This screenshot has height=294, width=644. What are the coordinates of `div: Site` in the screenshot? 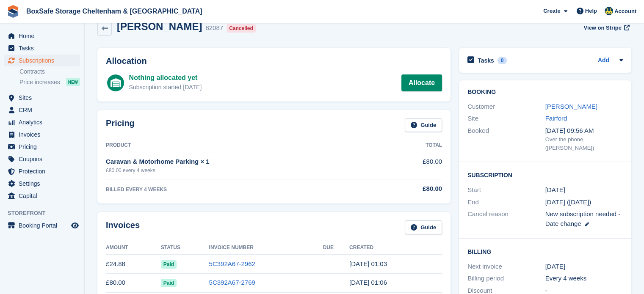 It's located at (506, 119).